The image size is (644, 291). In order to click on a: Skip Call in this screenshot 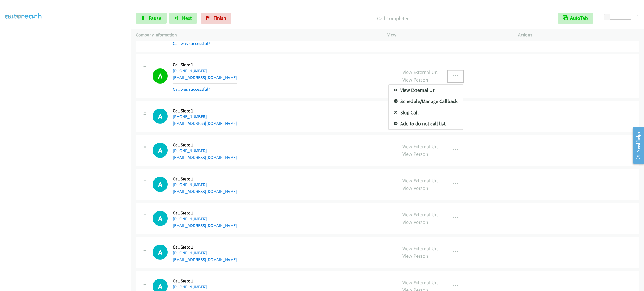, I will do `click(425, 113)`.